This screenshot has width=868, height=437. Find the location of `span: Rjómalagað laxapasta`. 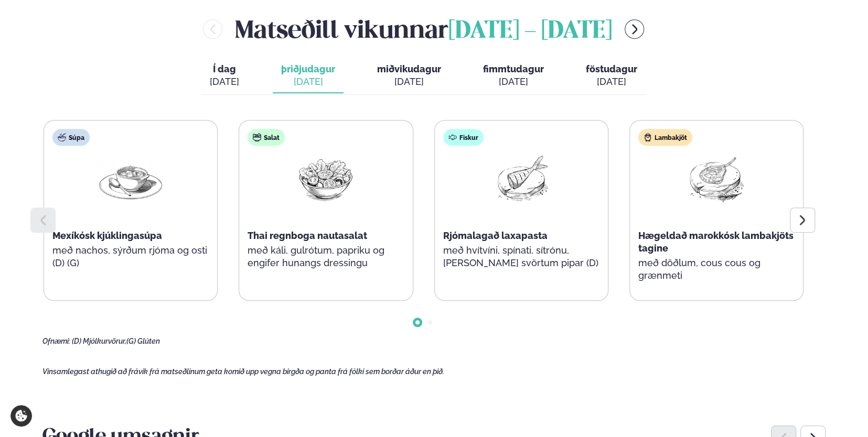

span: Rjómalagað laxapasta is located at coordinates (495, 236).